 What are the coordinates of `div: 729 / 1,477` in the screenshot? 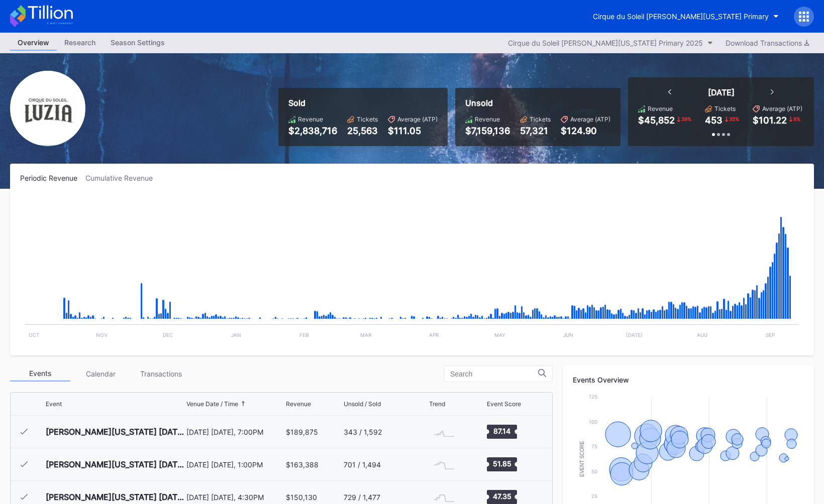 It's located at (362, 497).